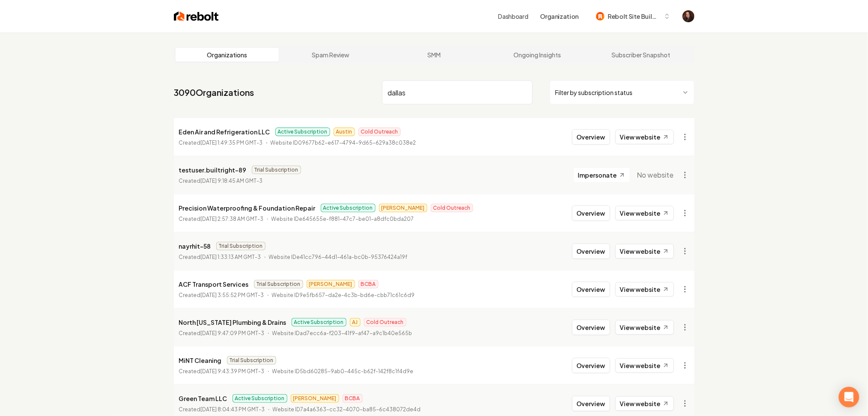 The width and height of the screenshot is (868, 416). Describe the element at coordinates (688, 16) in the screenshot. I see `img: Delfina Cavallaro` at that location.